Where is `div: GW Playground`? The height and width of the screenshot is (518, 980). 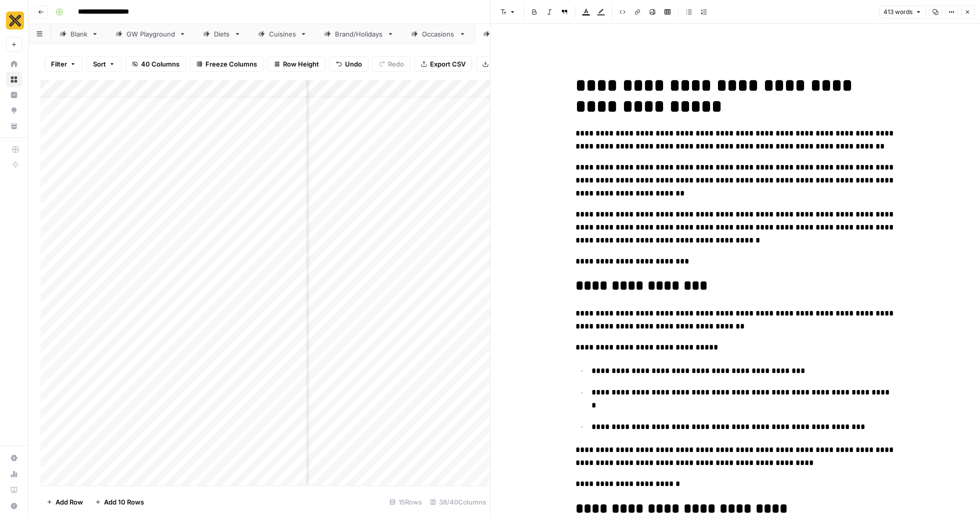
div: GW Playground is located at coordinates (151, 34).